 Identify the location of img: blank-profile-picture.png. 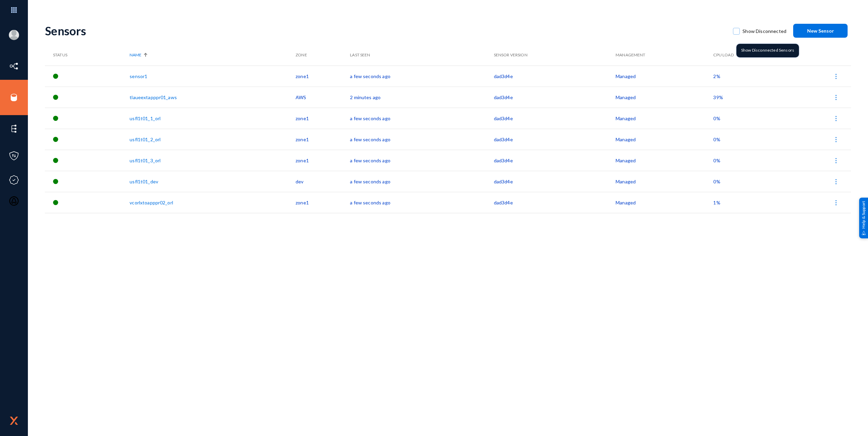
(14, 35).